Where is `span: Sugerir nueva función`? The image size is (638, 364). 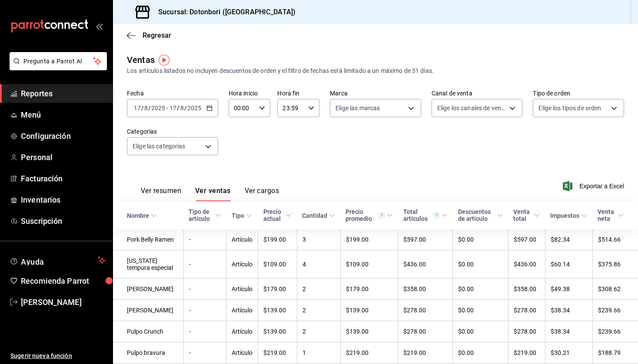 span: Sugerir nueva función is located at coordinates (58, 356).